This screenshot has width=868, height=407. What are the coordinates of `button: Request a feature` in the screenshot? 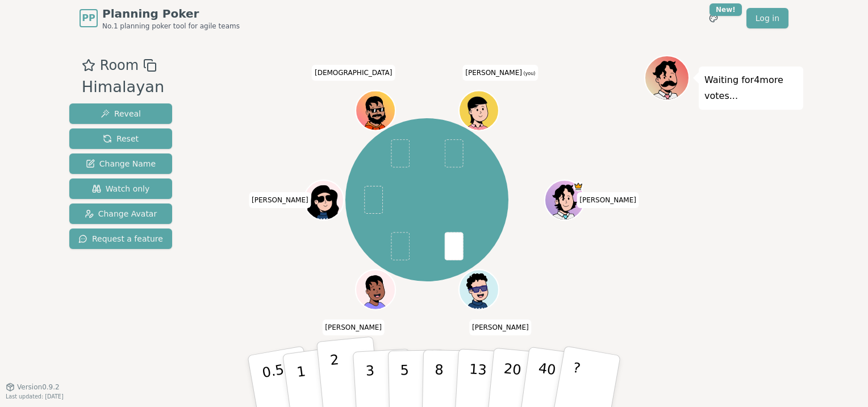 It's located at (121, 239).